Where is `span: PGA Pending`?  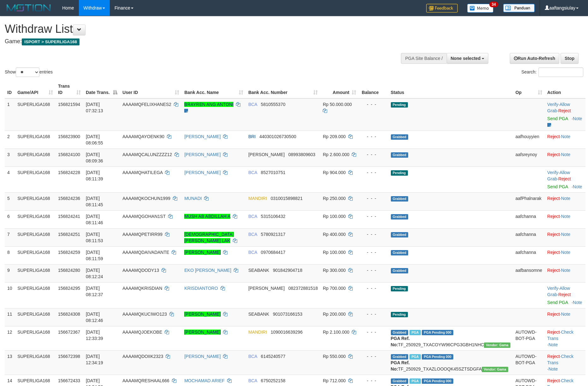 span: PGA Pending is located at coordinates (438, 381).